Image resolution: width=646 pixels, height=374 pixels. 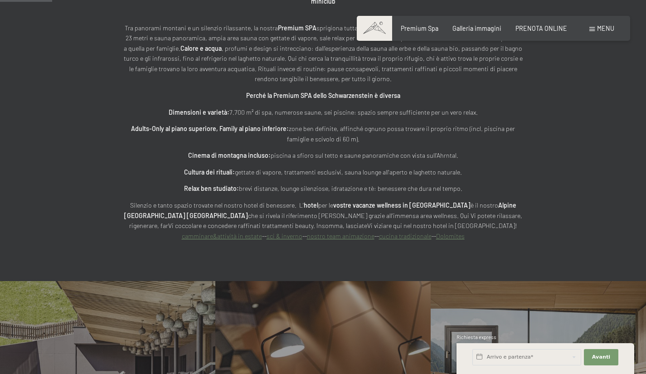 I want to click on a: Dolomites, so click(x=450, y=236).